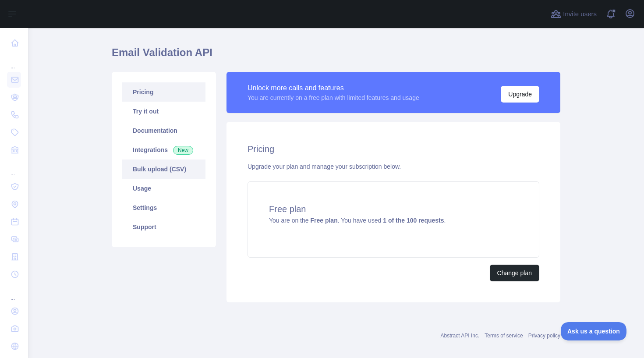  Describe the element at coordinates (580, 14) in the screenshot. I see `span: Invite users` at that location.